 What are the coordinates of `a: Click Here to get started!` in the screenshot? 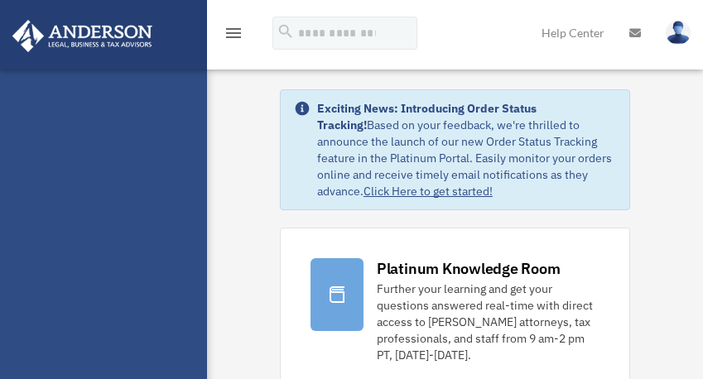 It's located at (428, 191).